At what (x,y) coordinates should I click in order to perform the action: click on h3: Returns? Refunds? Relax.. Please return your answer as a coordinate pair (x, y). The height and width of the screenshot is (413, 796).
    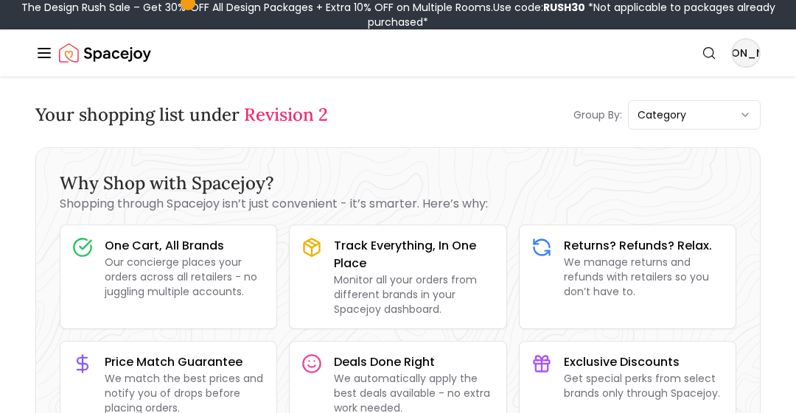
    Looking at the image, I should click on (643, 246).